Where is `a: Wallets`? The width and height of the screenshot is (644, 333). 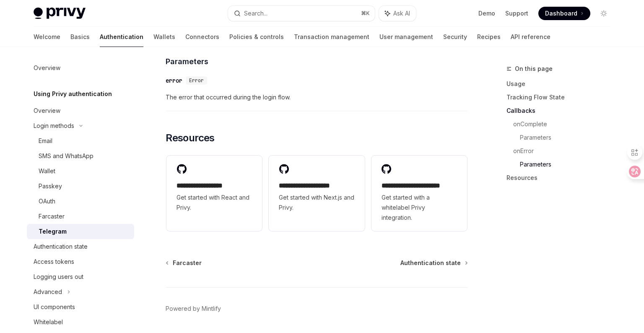
a: Wallets is located at coordinates (164, 37).